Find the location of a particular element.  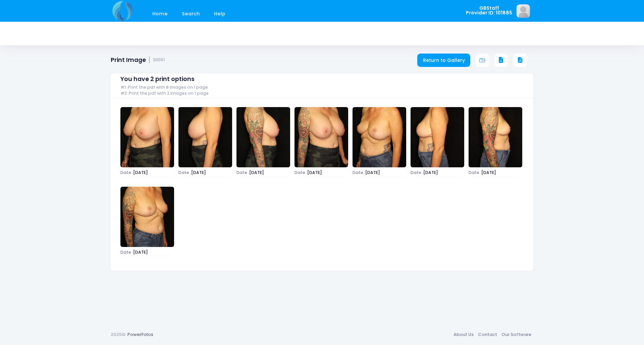

span: #1: Print the pdf with 8 images on 1 page is located at coordinates (164, 88).